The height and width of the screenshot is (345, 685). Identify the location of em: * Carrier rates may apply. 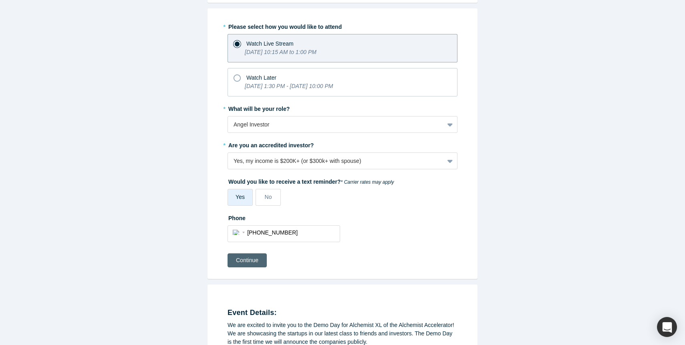
(367, 182).